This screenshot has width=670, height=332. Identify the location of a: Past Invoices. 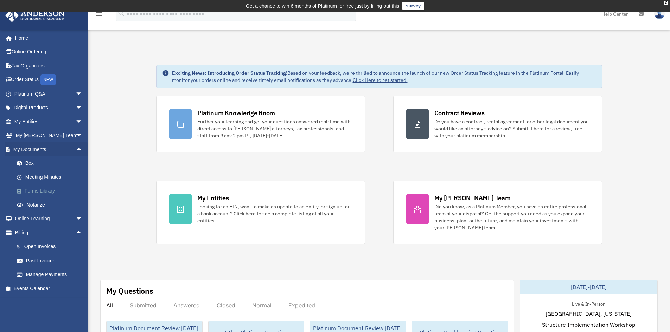
(51, 261).